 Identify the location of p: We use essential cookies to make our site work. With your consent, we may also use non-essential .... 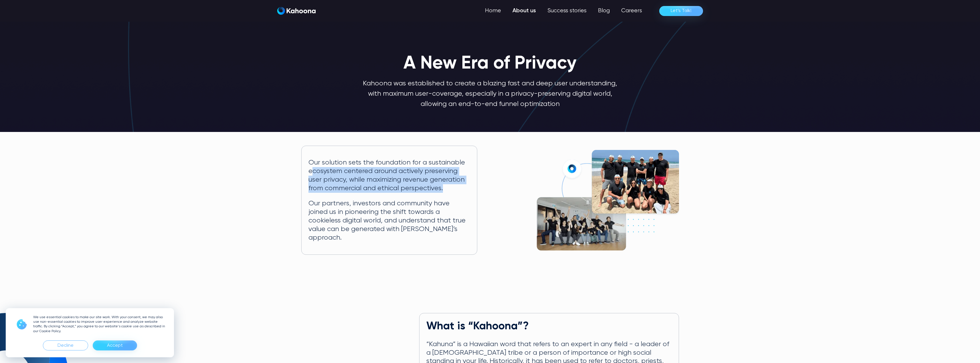
(100, 324).